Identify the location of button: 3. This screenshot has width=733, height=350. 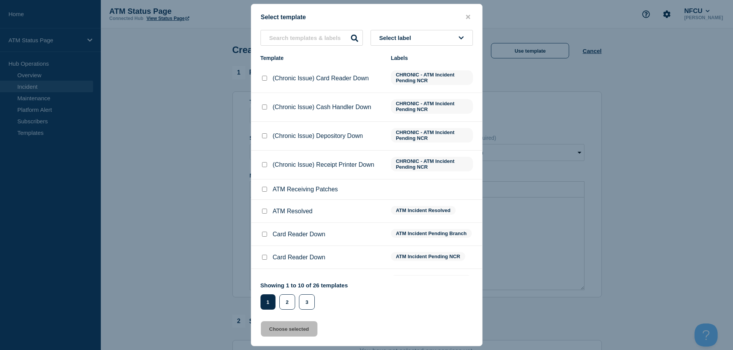
(307, 302).